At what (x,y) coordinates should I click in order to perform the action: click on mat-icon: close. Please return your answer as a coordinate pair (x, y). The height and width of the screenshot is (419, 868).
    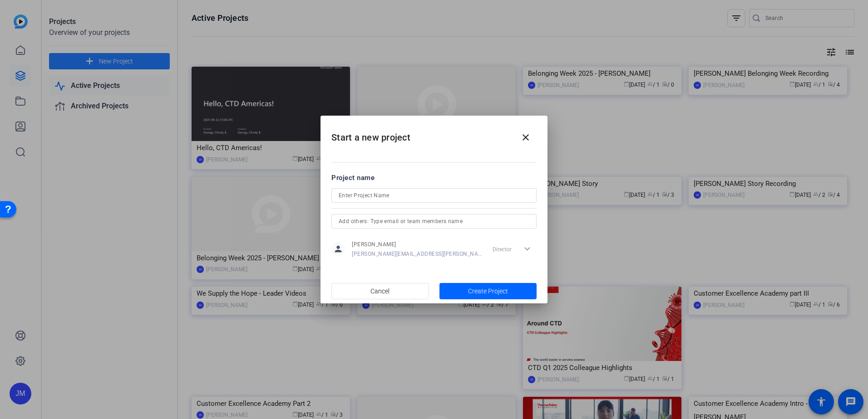
    Looking at the image, I should click on (525, 137).